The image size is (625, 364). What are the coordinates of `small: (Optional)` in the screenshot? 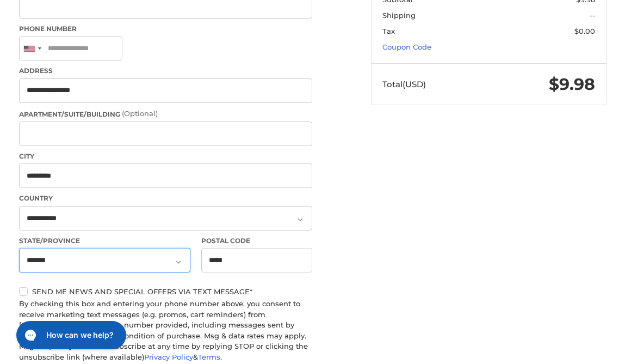 It's located at (140, 113).